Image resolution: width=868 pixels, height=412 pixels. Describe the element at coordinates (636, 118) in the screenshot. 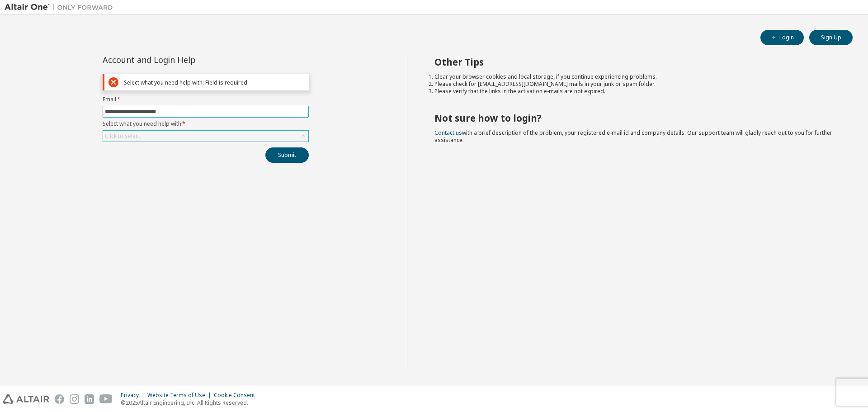

I see `h2: Not sure how to login?` at that location.